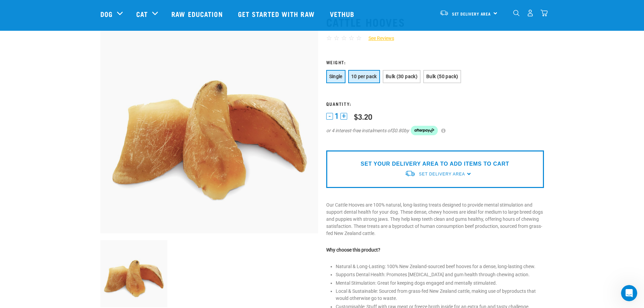  What do you see at coordinates (435, 130) in the screenshot?
I see `div: or 4 interest-free instalments of by` at bounding box center [435, 130].